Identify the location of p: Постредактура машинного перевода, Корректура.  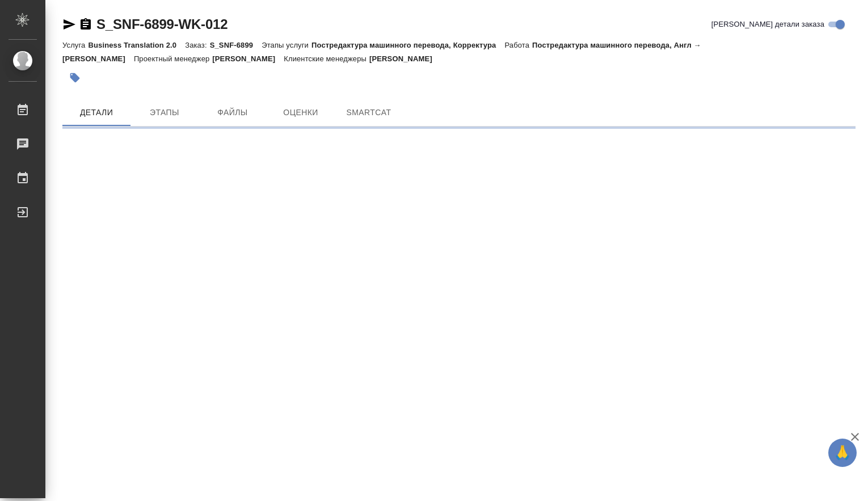
(408, 45).